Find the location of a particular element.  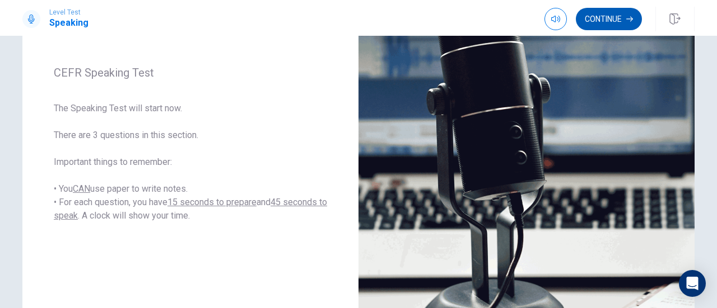

h1: Speaking is located at coordinates (69, 23).